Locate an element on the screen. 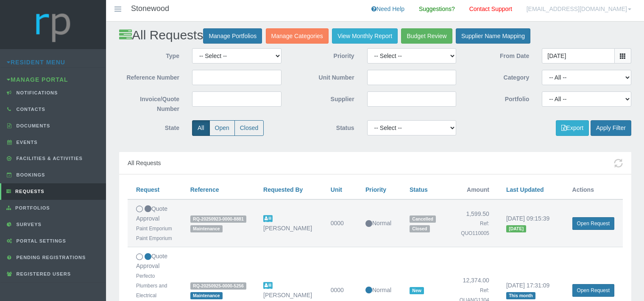 Image resolution: width=644 pixels, height=301 pixels. span: Facilities & Activities is located at coordinates (48, 159).